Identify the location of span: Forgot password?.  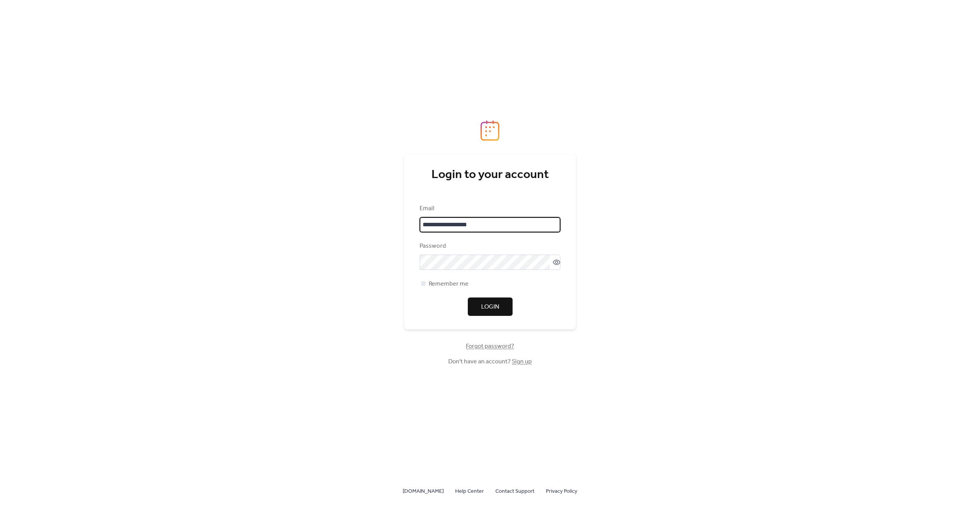
(490, 347).